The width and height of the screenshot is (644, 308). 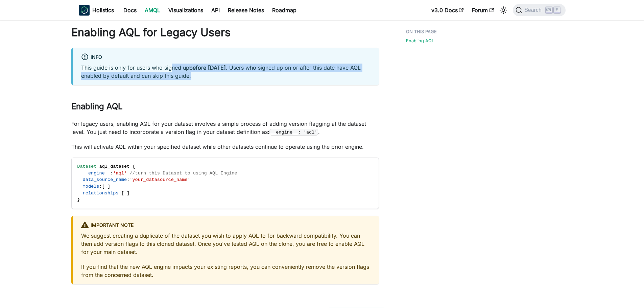 What do you see at coordinates (226, 271) in the screenshot?
I see `p: If you find that the new AQL engine impacts your existing reports, you can conveniently remove th...` at bounding box center [226, 271].